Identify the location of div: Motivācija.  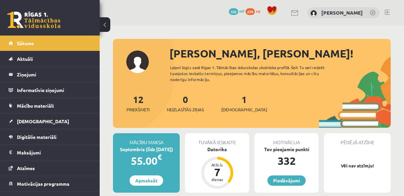
(286, 139).